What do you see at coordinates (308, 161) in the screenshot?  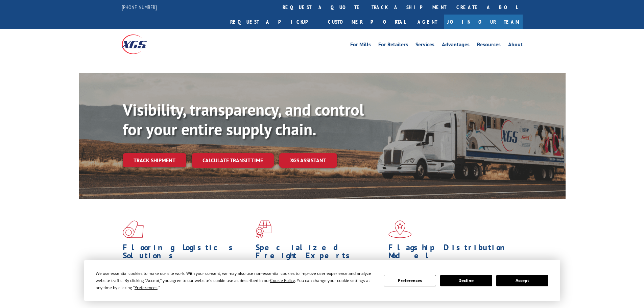 I see `a: XGS ASSISTANT` at bounding box center [308, 161].